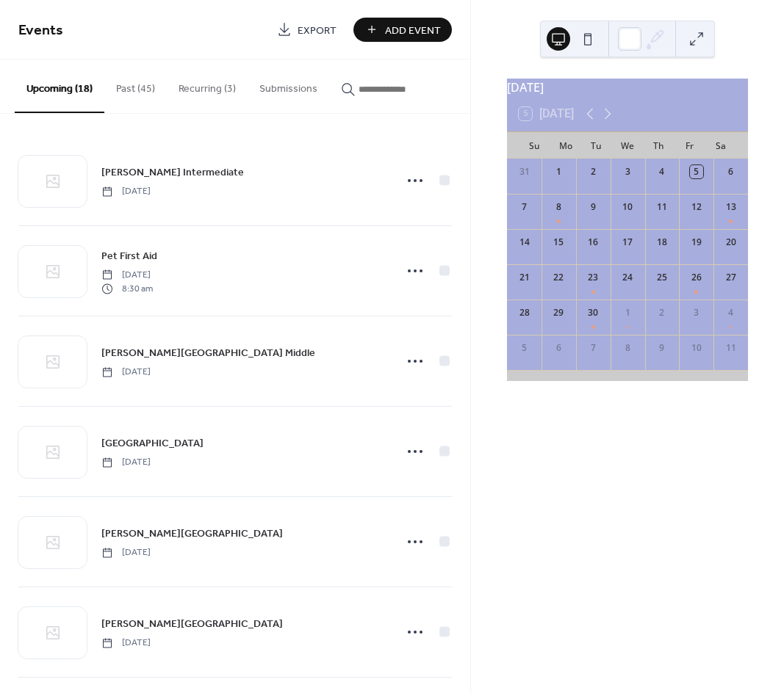 Image resolution: width=784 pixels, height=693 pixels. What do you see at coordinates (129, 256) in the screenshot?
I see `a: Pet First Aid` at bounding box center [129, 256].